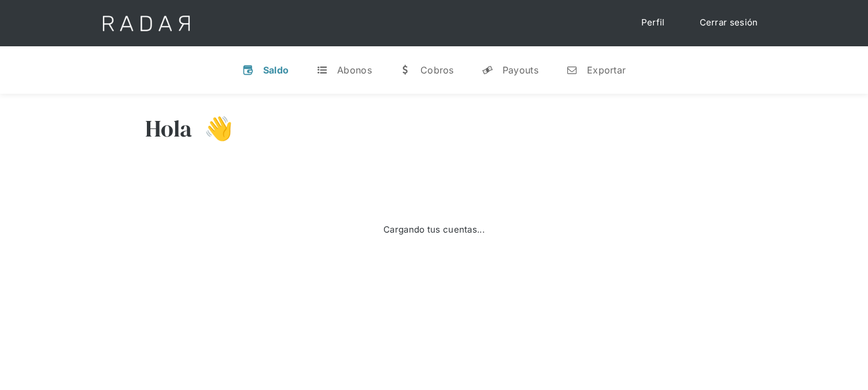  I want to click on div: v, so click(248, 70).